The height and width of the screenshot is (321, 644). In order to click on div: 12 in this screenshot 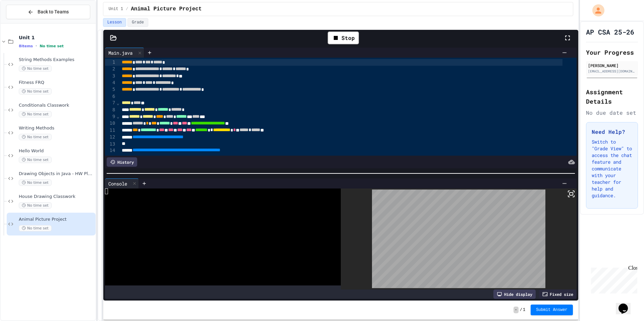, I will do `click(110, 137)`.